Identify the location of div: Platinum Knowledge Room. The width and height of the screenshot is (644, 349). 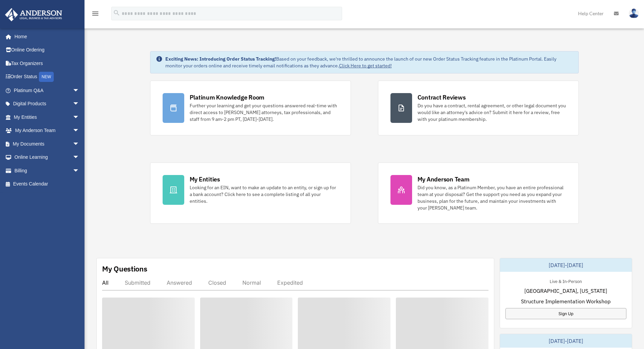
(227, 97).